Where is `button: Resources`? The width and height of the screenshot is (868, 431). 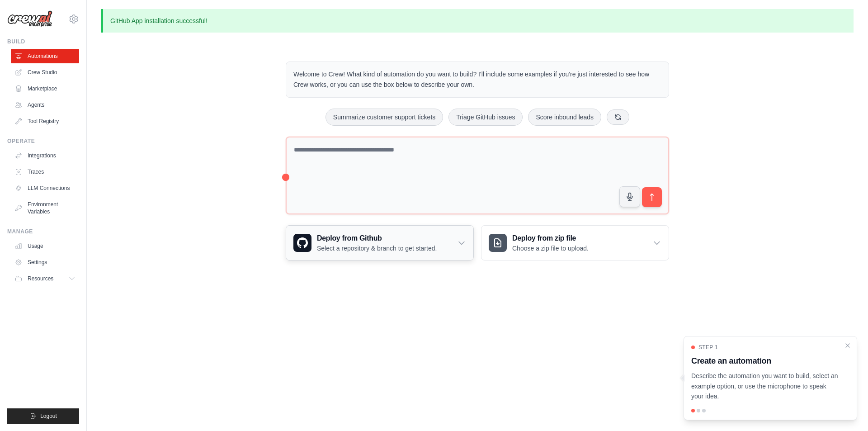 button: Resources is located at coordinates (45, 278).